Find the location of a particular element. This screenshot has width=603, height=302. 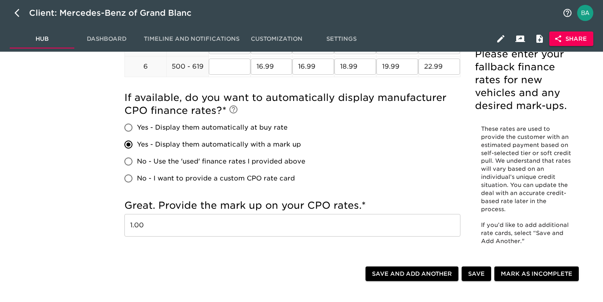

span: Timeline and Notifications is located at coordinates (191, 39).